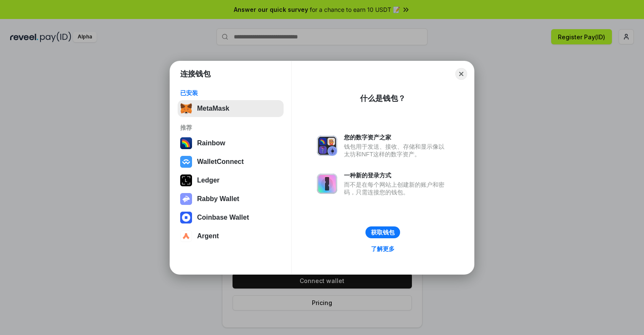 The height and width of the screenshot is (335, 644). Describe the element at coordinates (213, 109) in the screenshot. I see `div: MetaMask` at that location.